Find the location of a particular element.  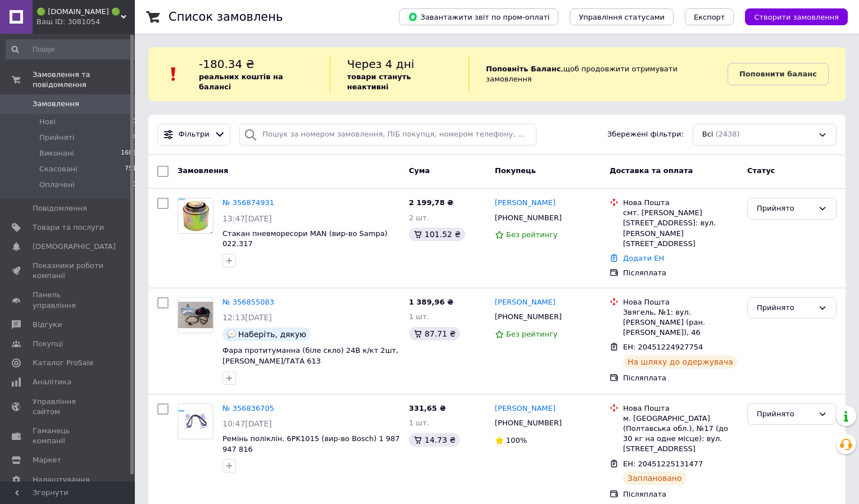

button: Управління статусами is located at coordinates (622, 17).